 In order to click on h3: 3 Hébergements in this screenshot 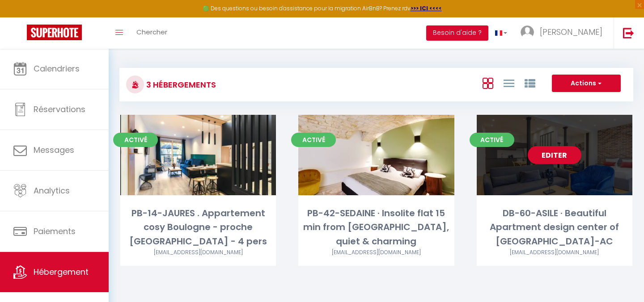, I will do `click(180, 84)`.